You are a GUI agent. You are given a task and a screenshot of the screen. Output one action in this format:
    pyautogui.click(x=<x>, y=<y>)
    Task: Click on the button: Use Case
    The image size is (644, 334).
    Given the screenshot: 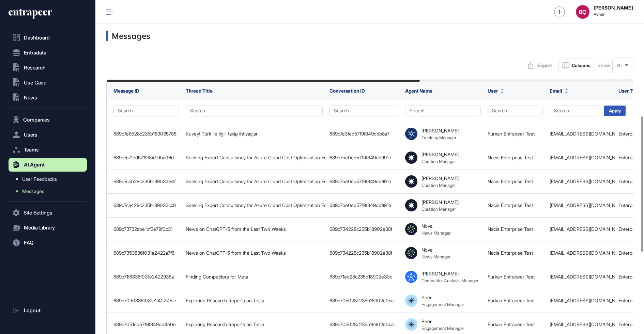 What is the action you would take?
    pyautogui.click(x=47, y=83)
    